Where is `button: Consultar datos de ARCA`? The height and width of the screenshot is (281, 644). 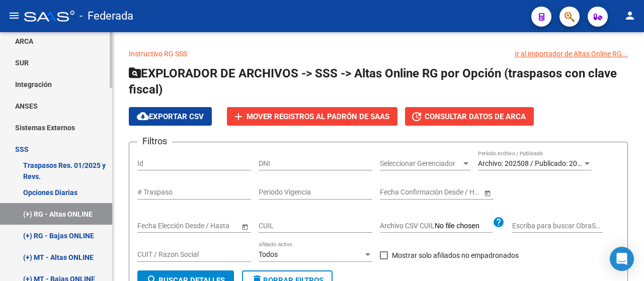
button: Consultar datos de ARCA is located at coordinates (469, 116).